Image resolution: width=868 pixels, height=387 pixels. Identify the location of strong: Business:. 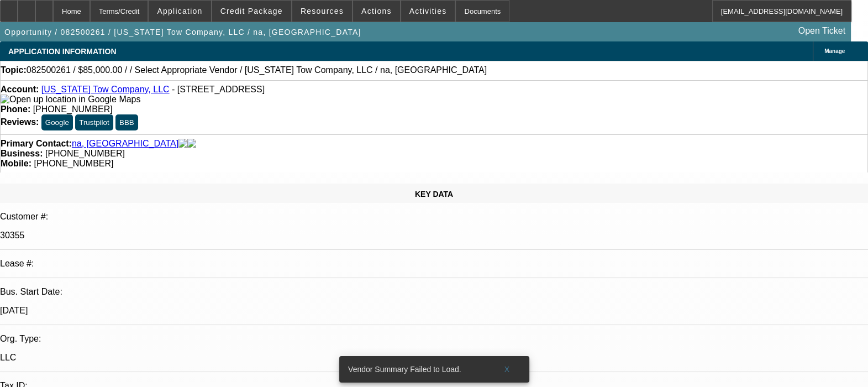
(22, 153).